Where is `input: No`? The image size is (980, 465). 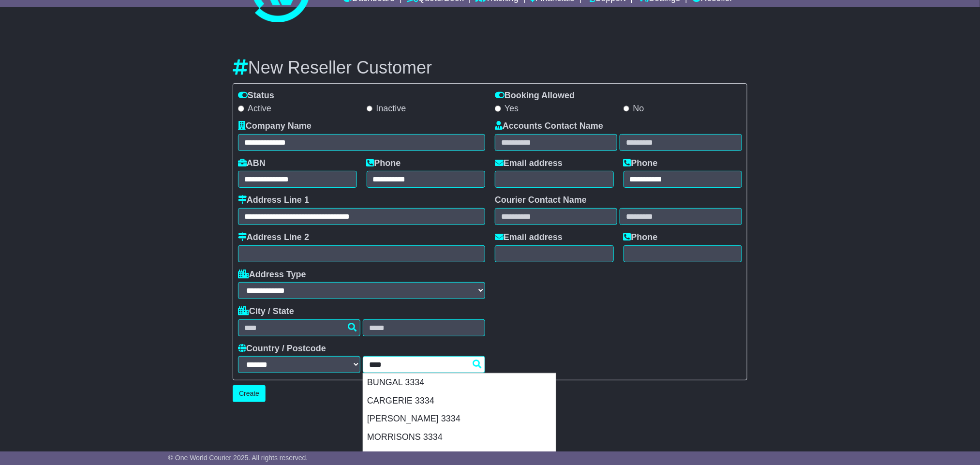 input: No is located at coordinates (627, 109).